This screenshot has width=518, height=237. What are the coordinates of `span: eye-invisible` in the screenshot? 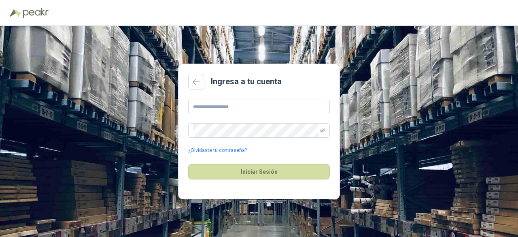 It's located at (323, 130).